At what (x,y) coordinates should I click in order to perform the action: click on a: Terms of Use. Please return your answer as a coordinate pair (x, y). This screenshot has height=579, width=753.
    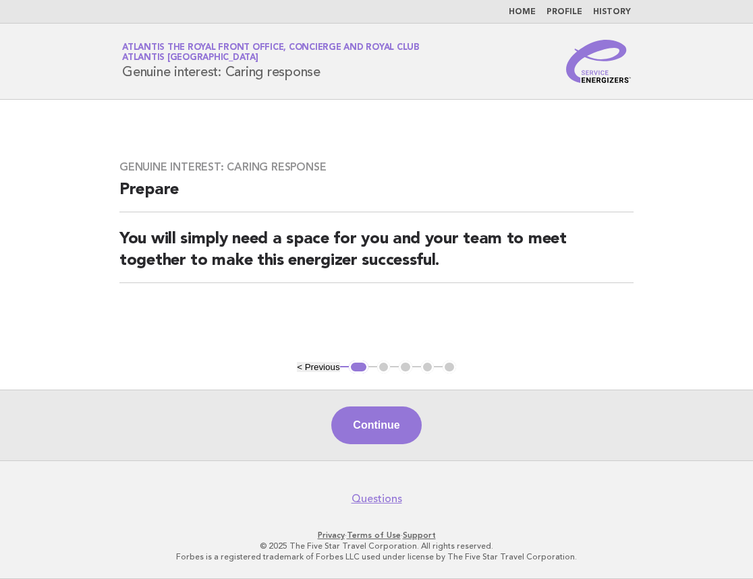
    Looking at the image, I should click on (374, 535).